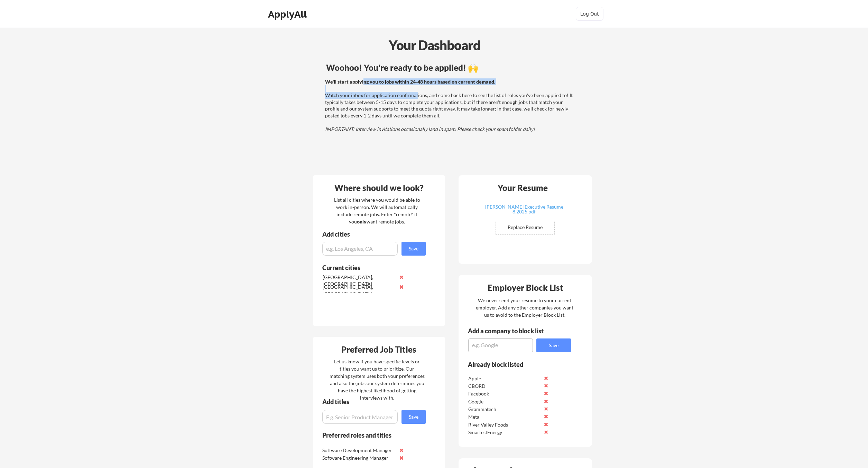 The image size is (868, 468). What do you see at coordinates (379, 188) in the screenshot?
I see `div: Where should we look?` at bounding box center [379, 188].